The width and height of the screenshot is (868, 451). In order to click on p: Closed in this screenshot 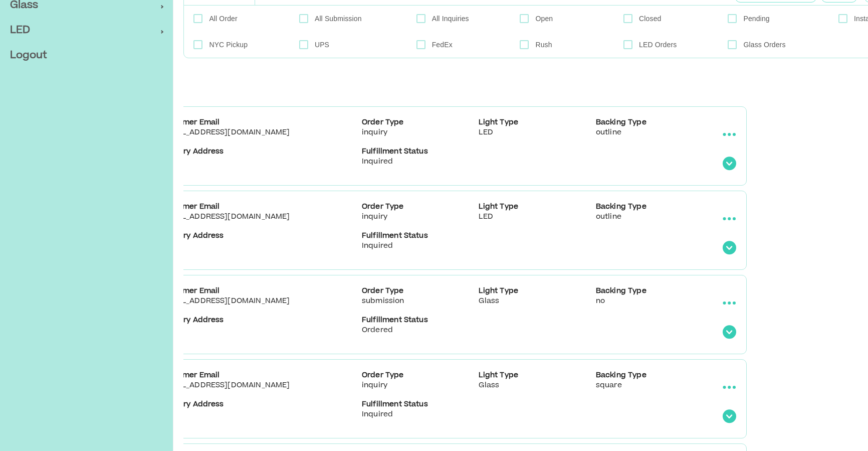, I will do `click(650, 19)`.